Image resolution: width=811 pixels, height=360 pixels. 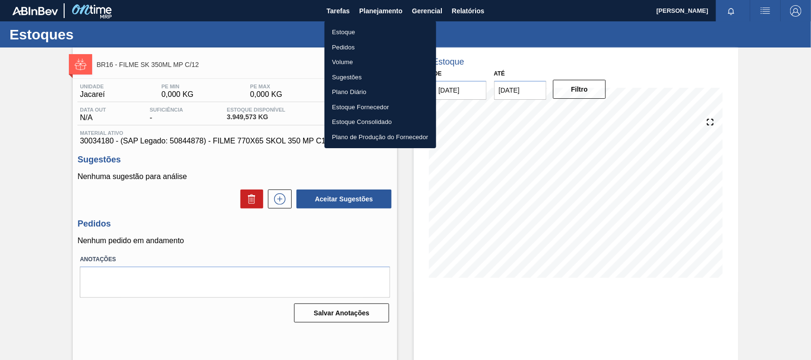 I want to click on li: Sugestões, so click(x=380, y=77).